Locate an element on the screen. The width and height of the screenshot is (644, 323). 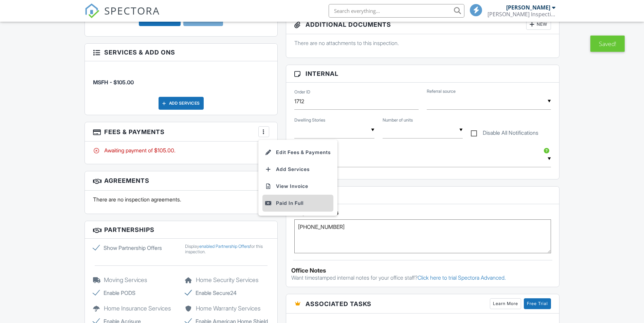
label: Enable PODS is located at coordinates (135, 294).